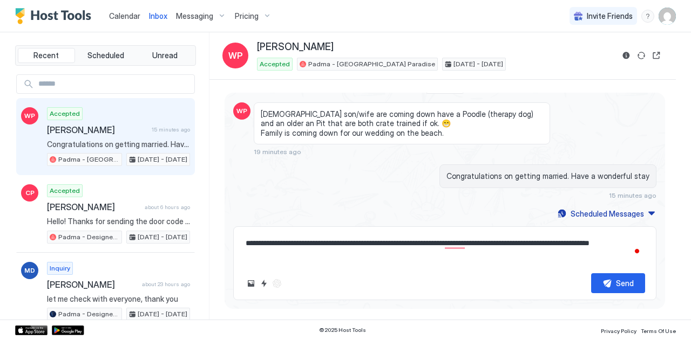 The width and height of the screenshot is (691, 340). I want to click on input: Input Field, so click(114, 84).